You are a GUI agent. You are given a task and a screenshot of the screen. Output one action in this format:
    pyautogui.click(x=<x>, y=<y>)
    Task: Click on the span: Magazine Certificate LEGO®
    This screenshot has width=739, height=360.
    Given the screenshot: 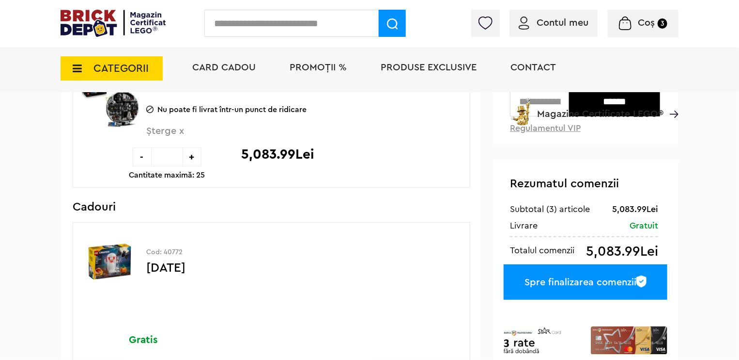 What is the action you would take?
    pyautogui.click(x=600, y=108)
    